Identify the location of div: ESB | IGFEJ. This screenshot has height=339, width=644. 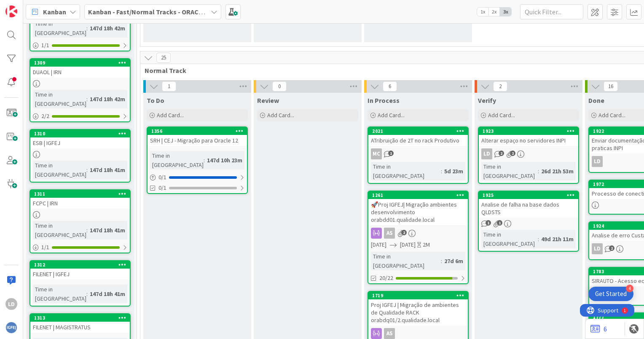
(80, 143).